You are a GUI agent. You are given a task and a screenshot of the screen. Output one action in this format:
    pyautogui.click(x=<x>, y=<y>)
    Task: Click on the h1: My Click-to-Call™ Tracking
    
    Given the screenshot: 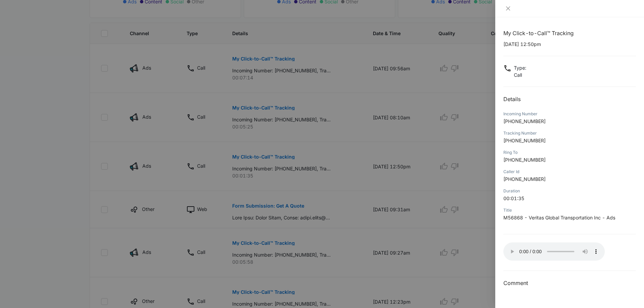 What is the action you would take?
    pyautogui.click(x=570, y=33)
    